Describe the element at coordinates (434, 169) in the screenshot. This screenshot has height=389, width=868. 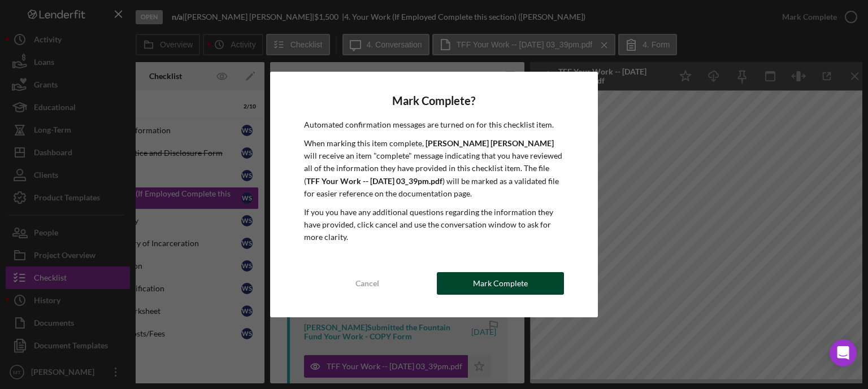
I see `p: When marking this item complete, will receive an item "complete" message indicating that you have...` at that location.